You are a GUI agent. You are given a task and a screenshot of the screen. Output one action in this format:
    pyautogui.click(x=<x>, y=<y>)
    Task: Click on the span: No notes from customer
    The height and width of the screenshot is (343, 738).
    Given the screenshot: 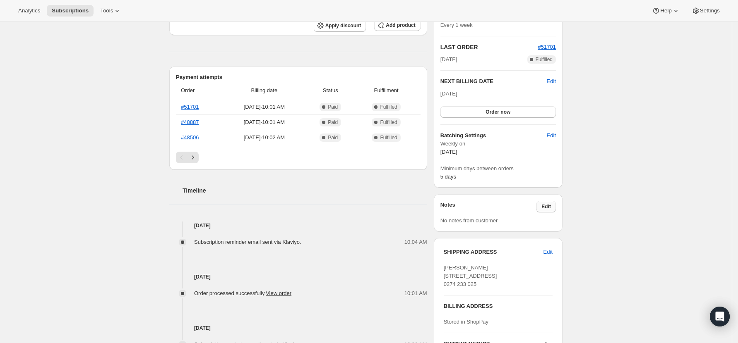 What is the action you would take?
    pyautogui.click(x=469, y=221)
    